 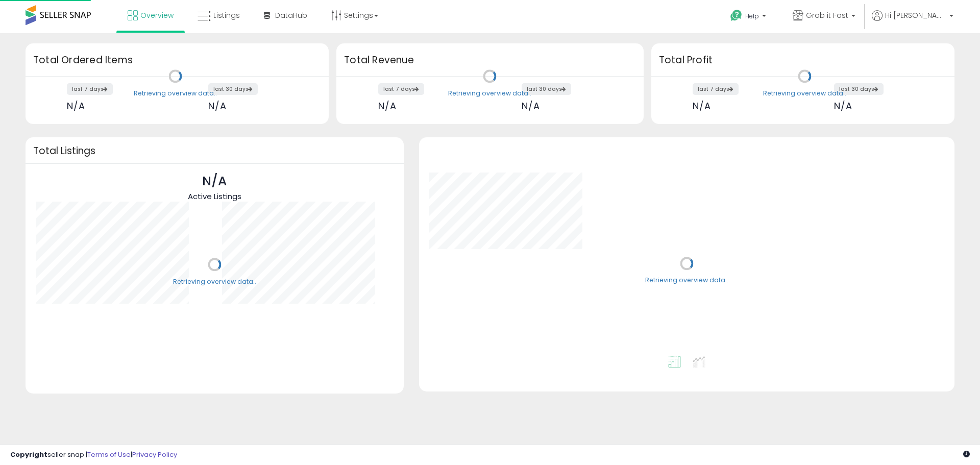 What do you see at coordinates (29, 454) in the screenshot?
I see `strong: Copyright` at bounding box center [29, 454].